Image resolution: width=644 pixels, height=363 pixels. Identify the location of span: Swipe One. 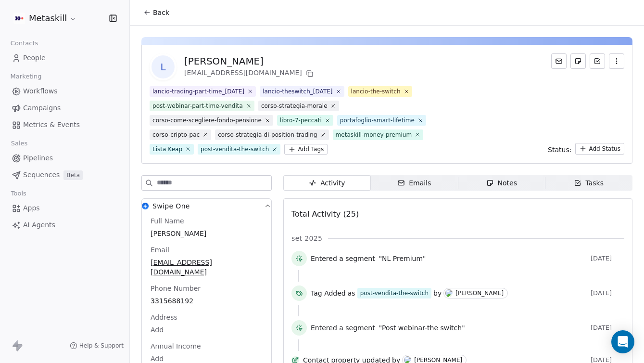
(171, 206).